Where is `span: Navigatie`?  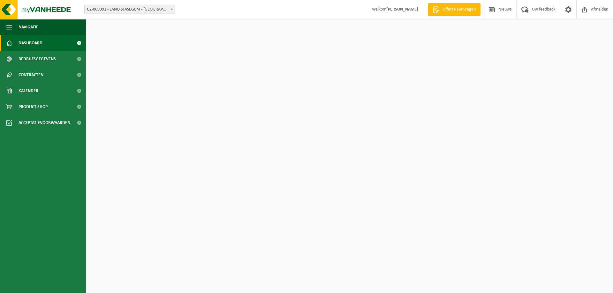
span: Navigatie is located at coordinates (28, 27).